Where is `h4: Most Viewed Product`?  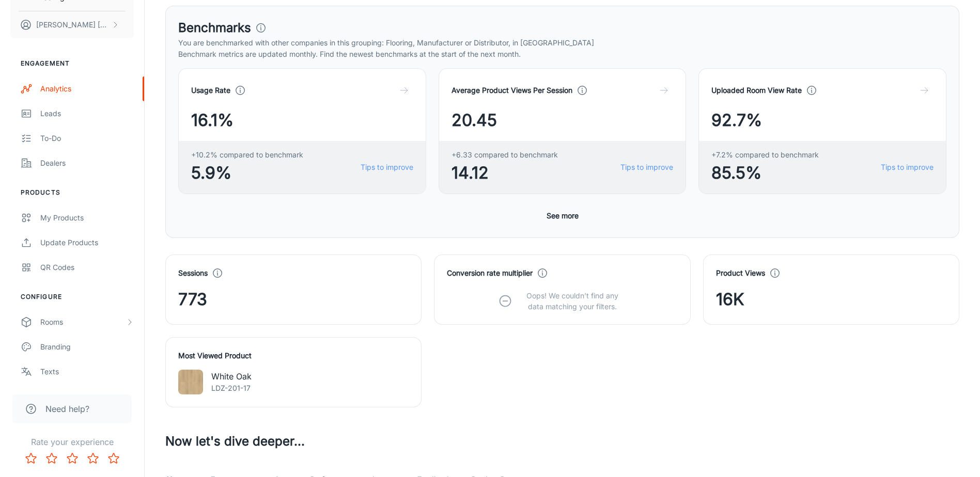
h4: Most Viewed Product is located at coordinates (293, 356).